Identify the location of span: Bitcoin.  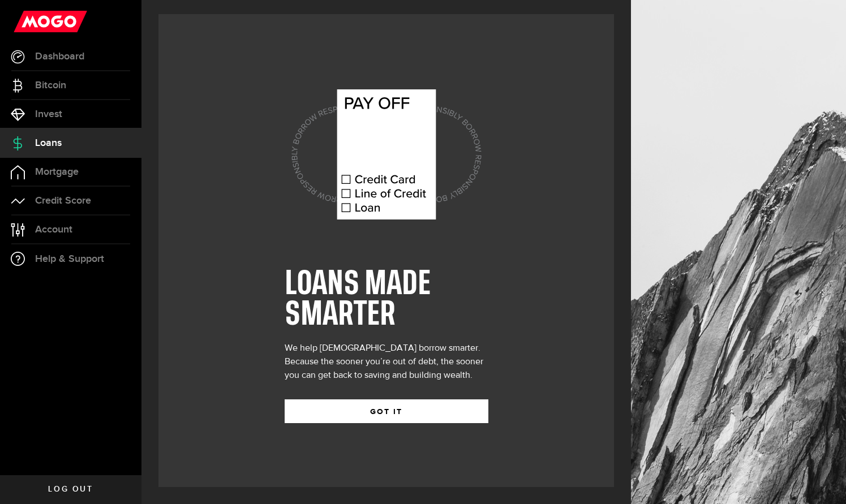
(50, 85).